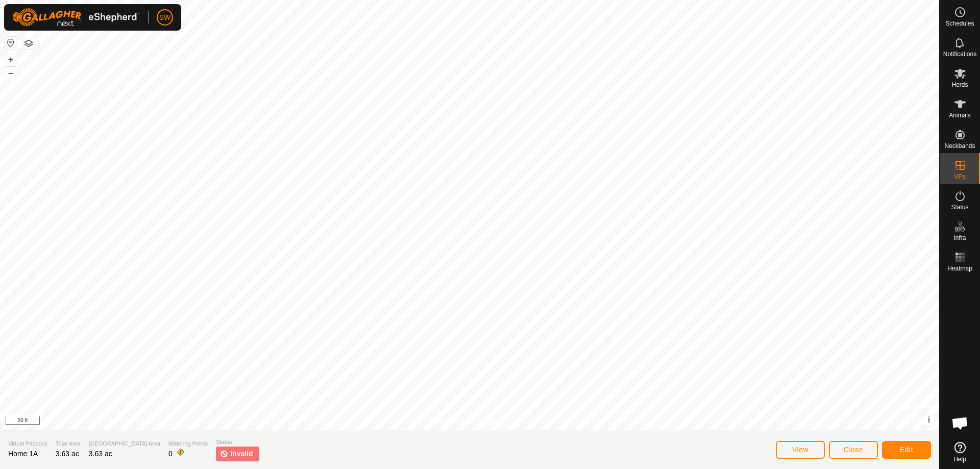 Image resolution: width=980 pixels, height=469 pixels. What do you see at coordinates (929, 420) in the screenshot?
I see `button: i` at bounding box center [929, 420].